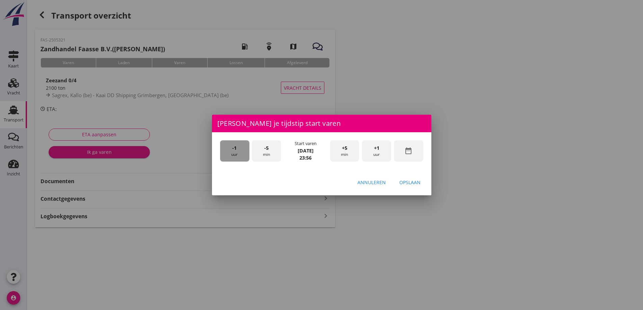  What do you see at coordinates (266, 148) in the screenshot?
I see `span: -5` at bounding box center [266, 148].